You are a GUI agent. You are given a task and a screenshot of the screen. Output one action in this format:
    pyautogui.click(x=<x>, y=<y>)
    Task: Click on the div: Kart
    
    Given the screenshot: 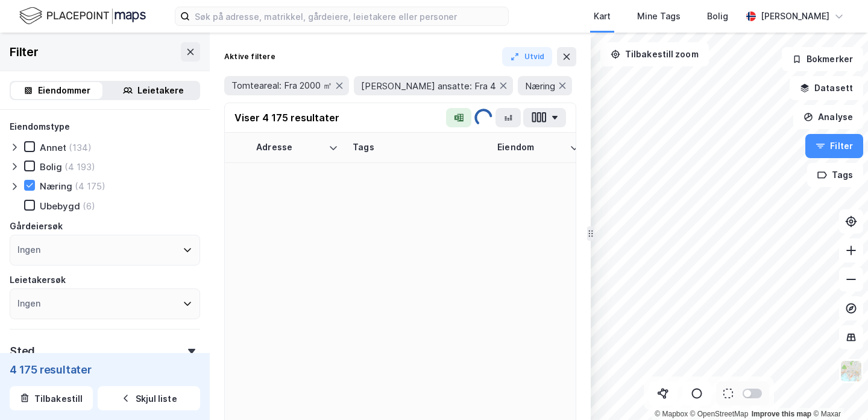 What is the action you would take?
    pyautogui.click(x=602, y=16)
    